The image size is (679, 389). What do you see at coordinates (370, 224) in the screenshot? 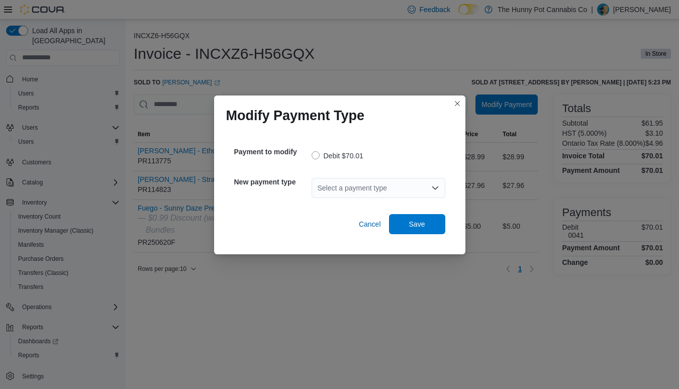
I see `span: Cancel` at bounding box center [370, 224].